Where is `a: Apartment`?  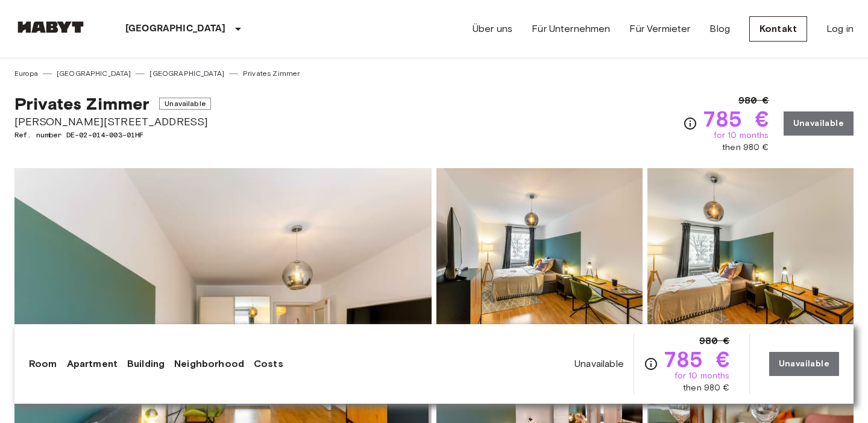 a: Apartment is located at coordinates (92, 364).